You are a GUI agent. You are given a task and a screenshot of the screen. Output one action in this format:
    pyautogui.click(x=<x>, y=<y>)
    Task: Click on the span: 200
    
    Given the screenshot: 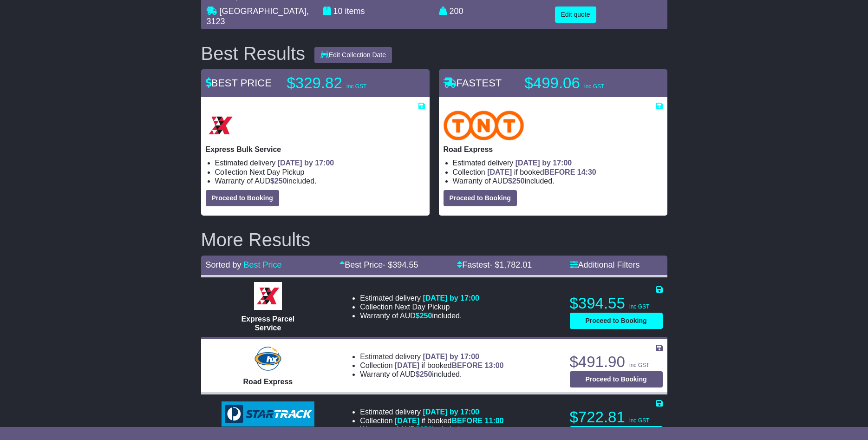 What is the action you would take?
    pyautogui.click(x=456, y=11)
    